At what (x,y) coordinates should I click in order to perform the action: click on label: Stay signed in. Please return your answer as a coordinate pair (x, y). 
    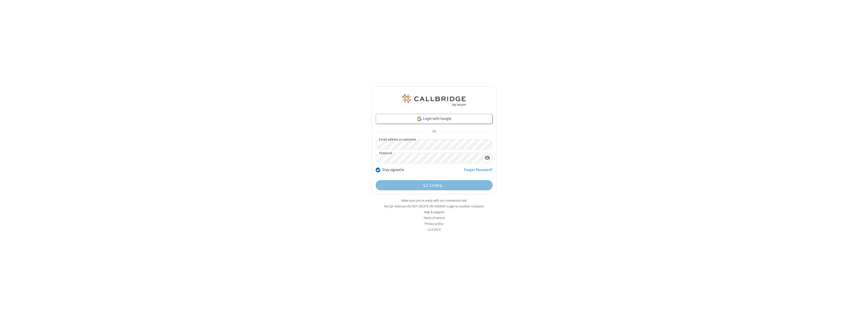
    Looking at the image, I should click on (393, 170).